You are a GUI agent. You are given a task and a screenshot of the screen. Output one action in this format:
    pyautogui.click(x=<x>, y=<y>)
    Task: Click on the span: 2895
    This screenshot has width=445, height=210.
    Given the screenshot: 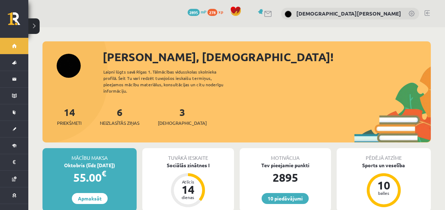 What is the action you would take?
    pyautogui.click(x=194, y=12)
    